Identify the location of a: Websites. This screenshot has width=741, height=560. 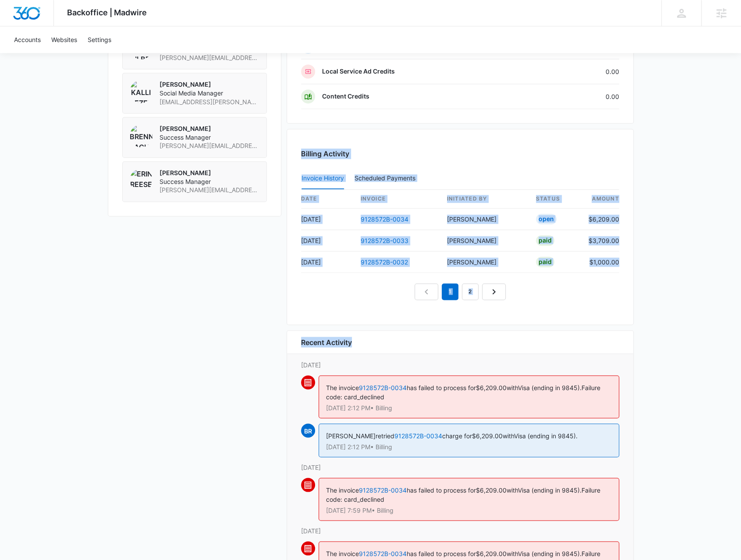
(64, 39).